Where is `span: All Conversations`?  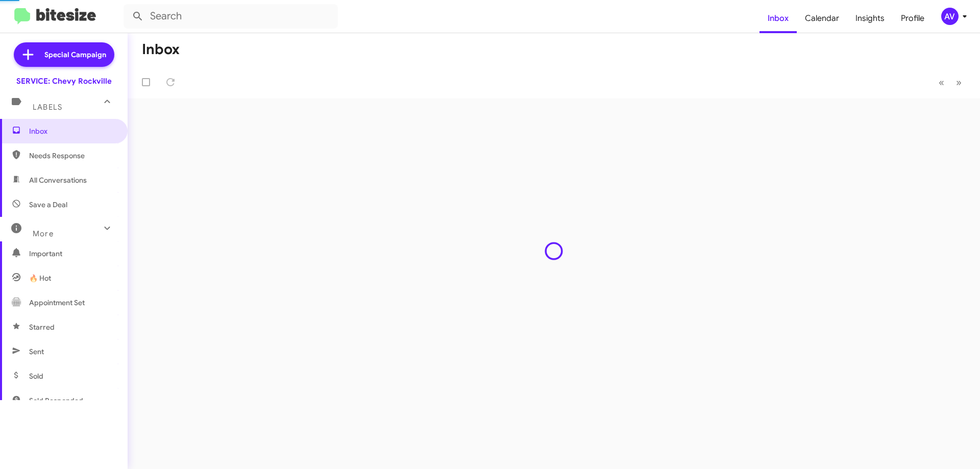 span: All Conversations is located at coordinates (57, 180).